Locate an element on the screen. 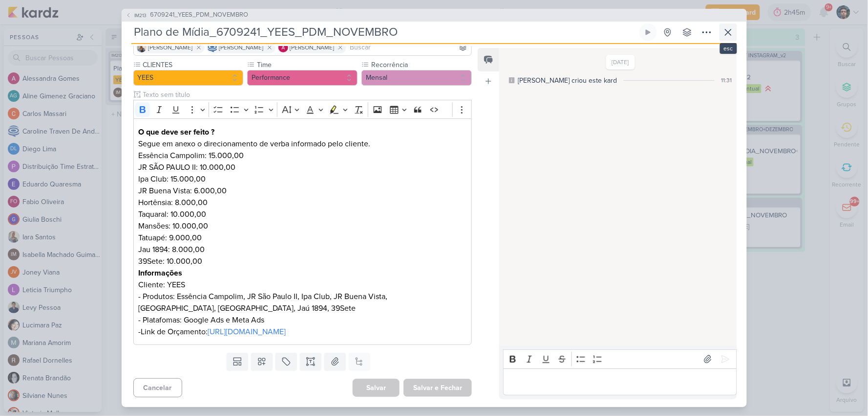  p: JR Buena Vista: 6.000,00 is located at coordinates (302, 191).